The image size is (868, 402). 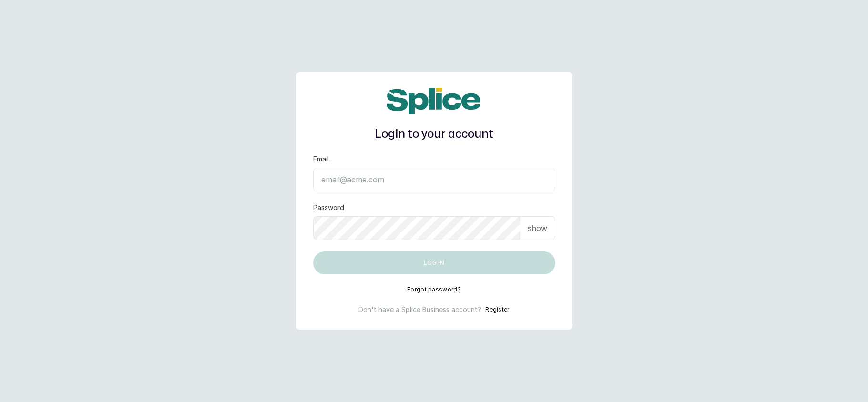 What do you see at coordinates (434, 290) in the screenshot?
I see `button: Forgot password?` at bounding box center [434, 290].